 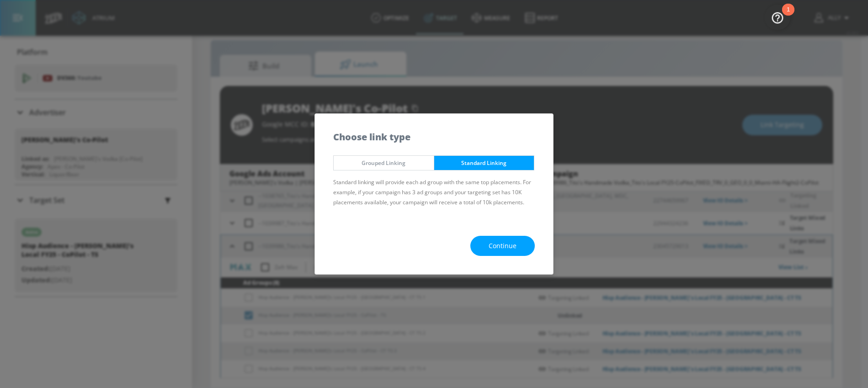 I want to click on span: Standard Linking, so click(x=484, y=163).